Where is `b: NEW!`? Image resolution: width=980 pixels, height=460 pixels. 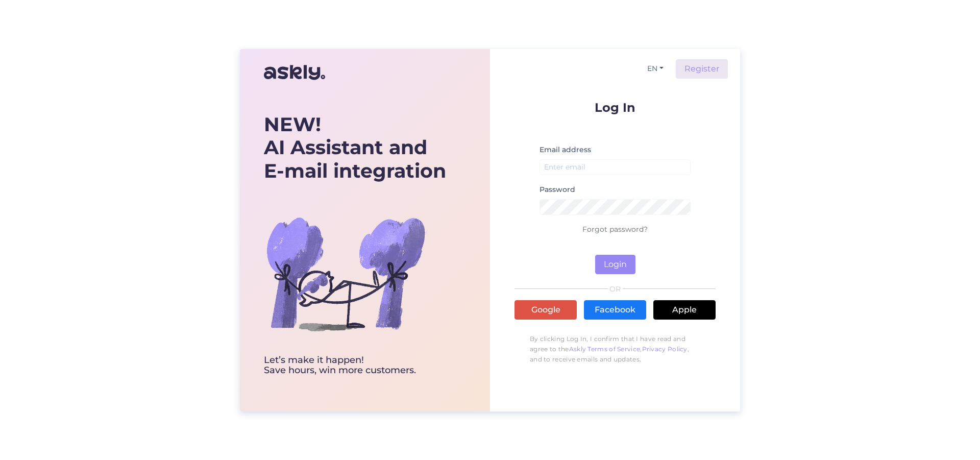
b: NEW! is located at coordinates (292, 124).